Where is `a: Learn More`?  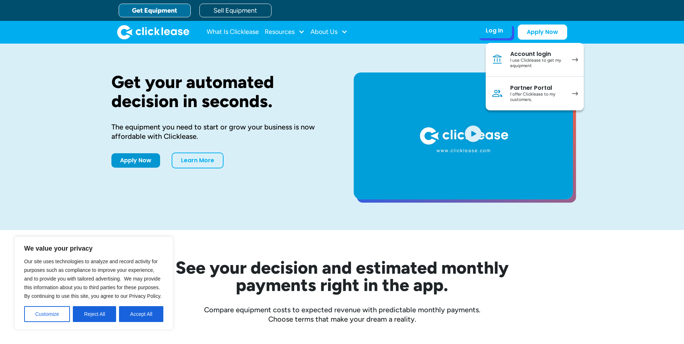 a: Learn More is located at coordinates (198, 160).